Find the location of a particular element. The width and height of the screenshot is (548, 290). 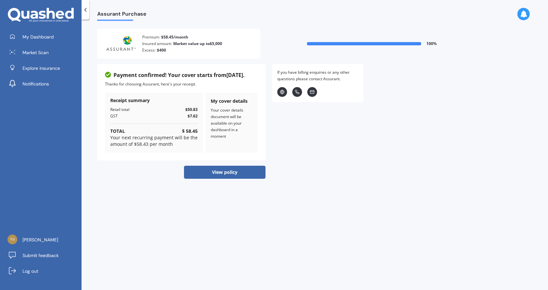

div: TOTAL is located at coordinates (117, 131).